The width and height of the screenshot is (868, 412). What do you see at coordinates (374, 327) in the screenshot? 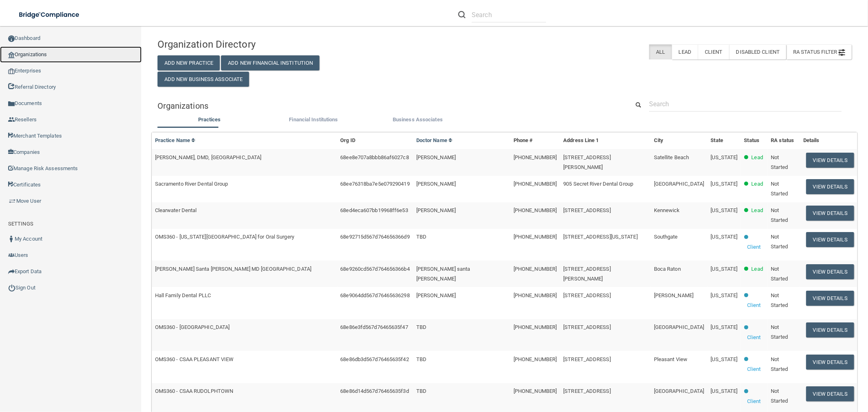
I see `span: 68e86e3fd567d76465635f47` at bounding box center [374, 327].